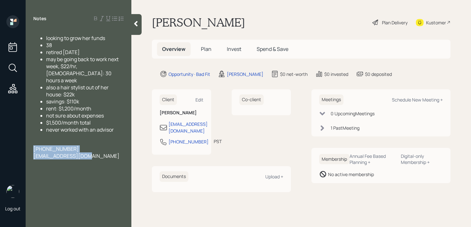  I want to click on span: rent: $1,200/month, so click(69, 109).